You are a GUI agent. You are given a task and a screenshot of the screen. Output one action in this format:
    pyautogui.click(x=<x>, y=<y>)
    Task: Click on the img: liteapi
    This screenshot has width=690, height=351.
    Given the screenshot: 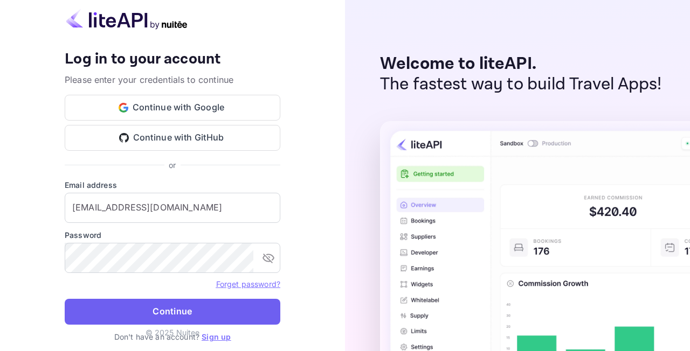 What is the action you would take?
    pyautogui.click(x=127, y=19)
    